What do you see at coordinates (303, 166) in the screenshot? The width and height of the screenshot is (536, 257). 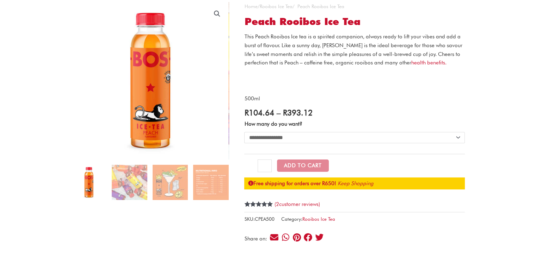 I see `button: Add to Cart` at bounding box center [303, 166].